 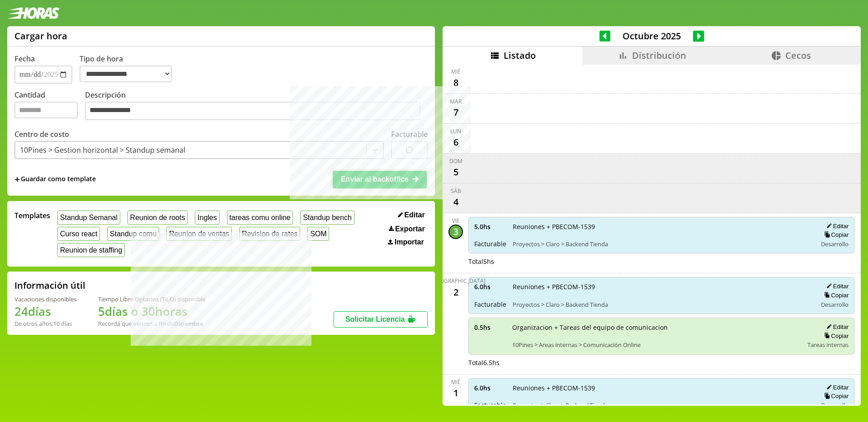 What do you see at coordinates (414, 215) in the screenshot?
I see `span: Editar` at bounding box center [414, 215].